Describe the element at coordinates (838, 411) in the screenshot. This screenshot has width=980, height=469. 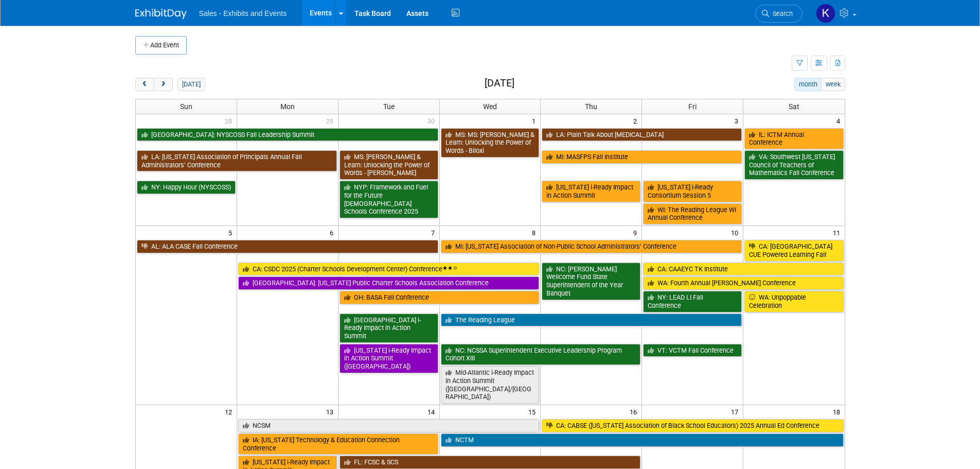
I see `span: 18` at that location.